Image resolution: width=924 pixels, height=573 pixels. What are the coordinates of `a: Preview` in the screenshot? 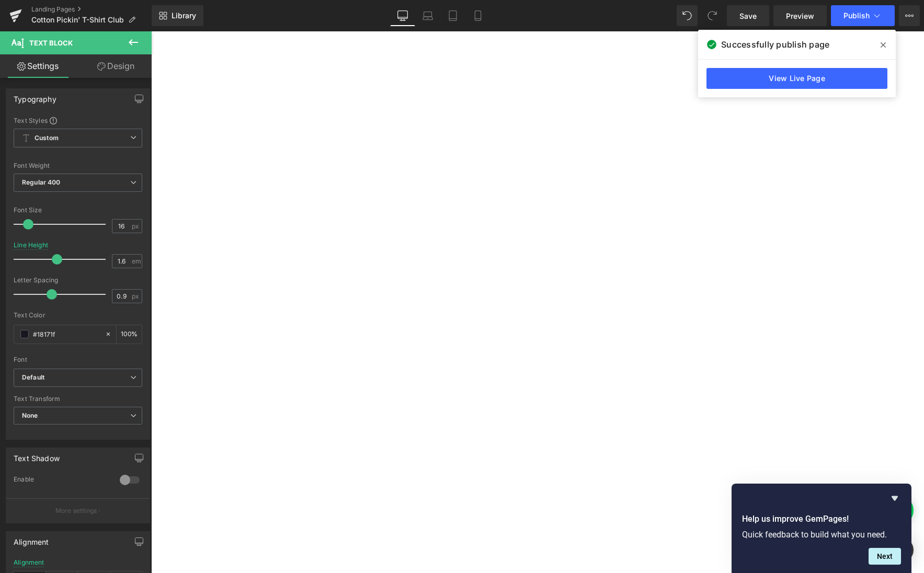 It's located at (801, 16).